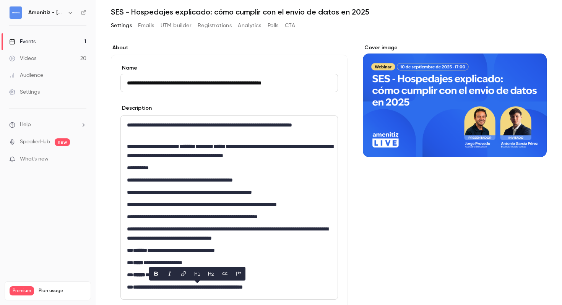 Image resolution: width=562 pixels, height=305 pixels. Describe the element at coordinates (229, 68) in the screenshot. I see `label: Name` at that location.